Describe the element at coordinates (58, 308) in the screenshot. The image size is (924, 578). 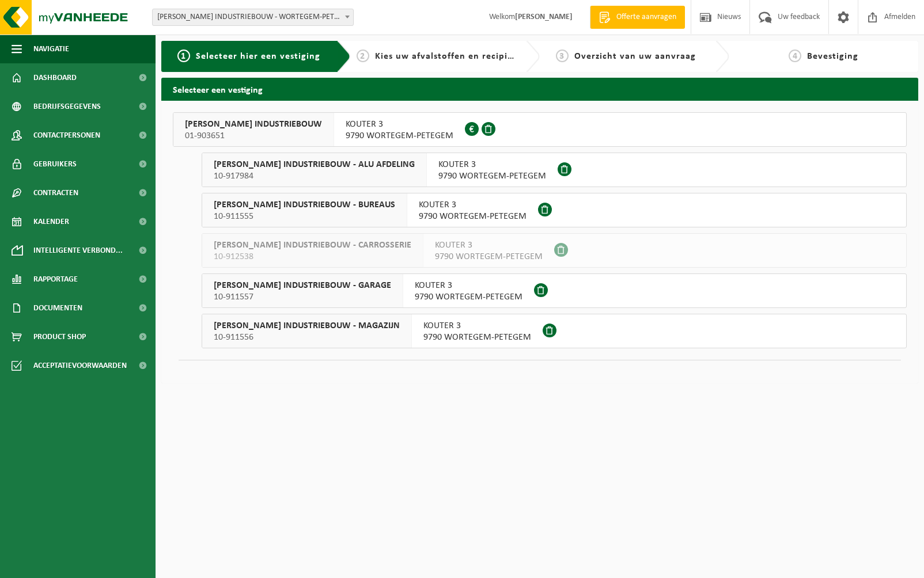
I see `span: Documenten` at that location.